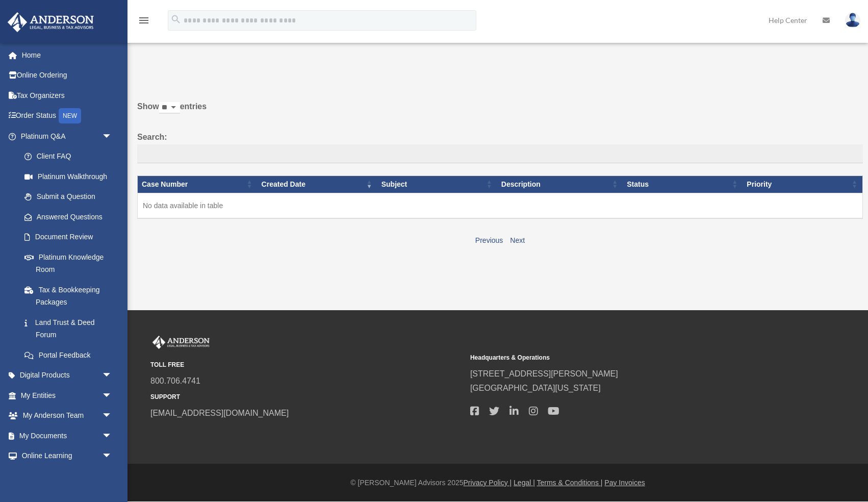 The width and height of the screenshot is (868, 502). Describe the element at coordinates (68, 55) in the screenshot. I see `a: Home` at that location.